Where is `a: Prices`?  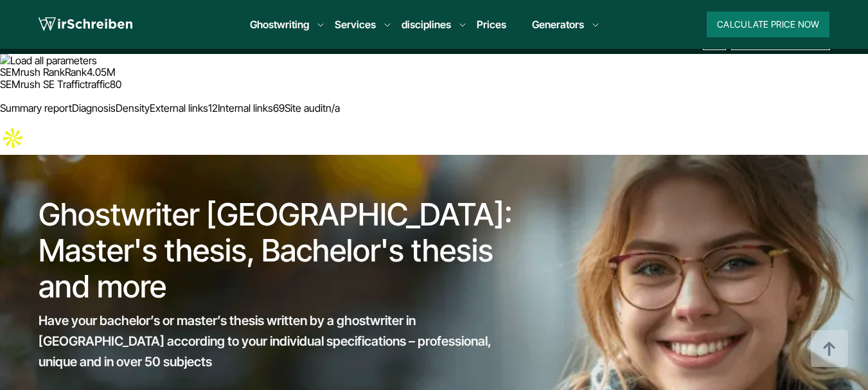 a: Prices is located at coordinates (492, 24).